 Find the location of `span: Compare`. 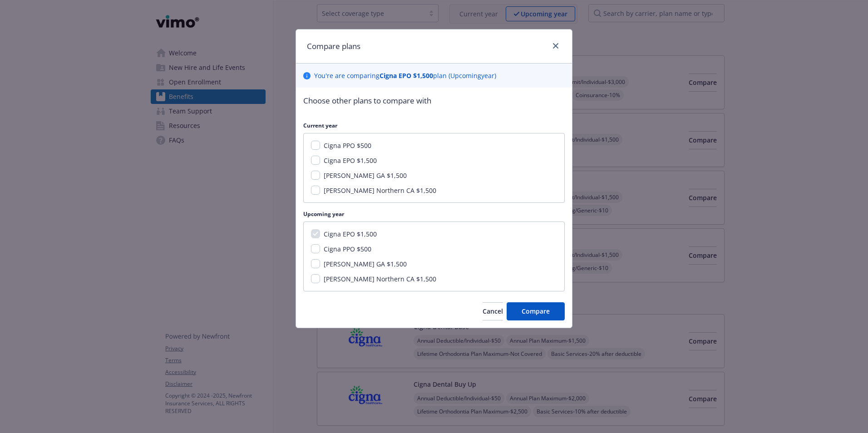

span: Compare is located at coordinates (535, 311).